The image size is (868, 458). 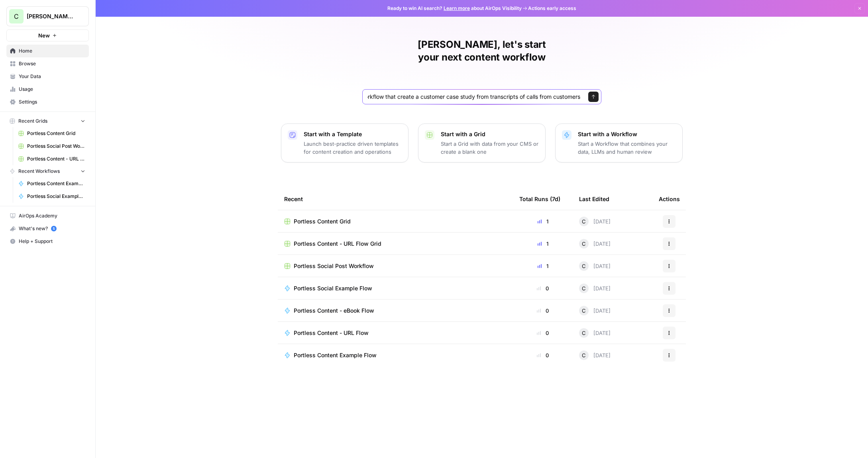 What do you see at coordinates (47, 35) in the screenshot?
I see `button: New` at bounding box center [47, 35].